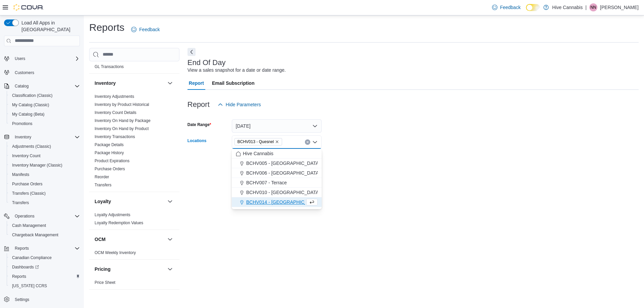 The height and width of the screenshot is (308, 644). What do you see at coordinates (105, 282) in the screenshot?
I see `span: Price Sheet` at bounding box center [105, 282].